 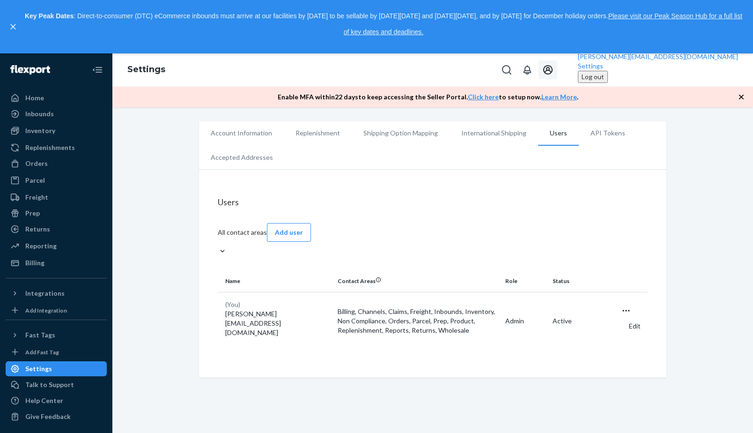 I want to click on a: Learn More, so click(x=559, y=96).